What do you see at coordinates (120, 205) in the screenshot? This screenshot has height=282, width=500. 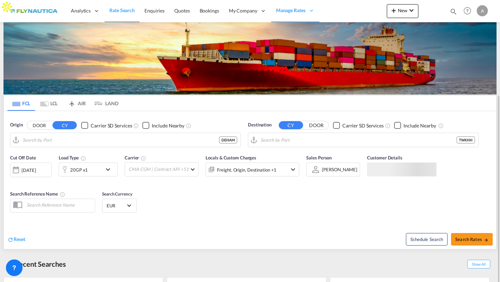 I see `md-select: Select Currency: € EUREuro` at bounding box center [120, 205].